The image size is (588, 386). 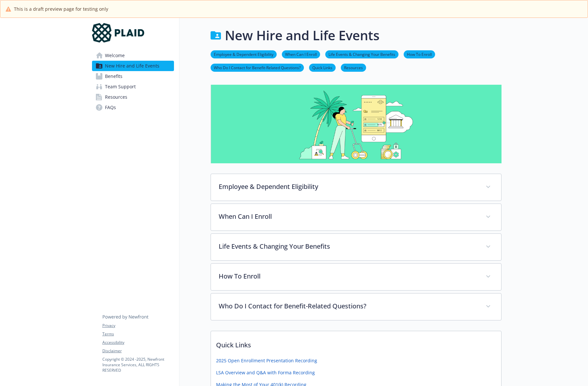 I want to click on div: Life Events & Changing Your Benefits, so click(x=356, y=247).